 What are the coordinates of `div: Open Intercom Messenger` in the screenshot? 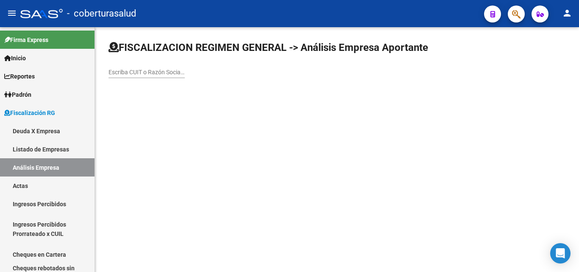 It's located at (561, 253).